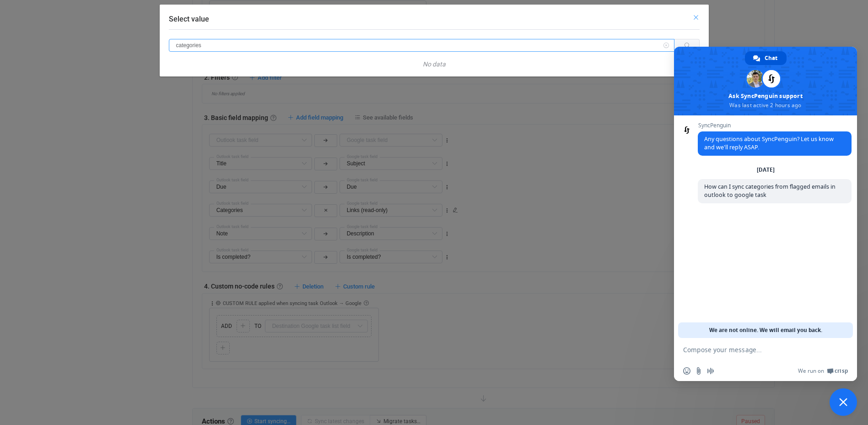 This screenshot has width=868, height=425. I want to click on button: Close, so click(695, 18).